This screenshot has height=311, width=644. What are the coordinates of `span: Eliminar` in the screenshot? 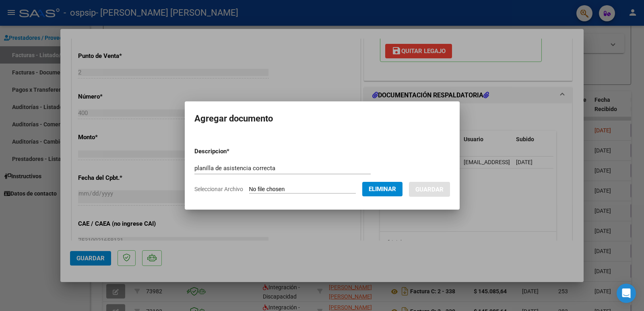 It's located at (382, 189).